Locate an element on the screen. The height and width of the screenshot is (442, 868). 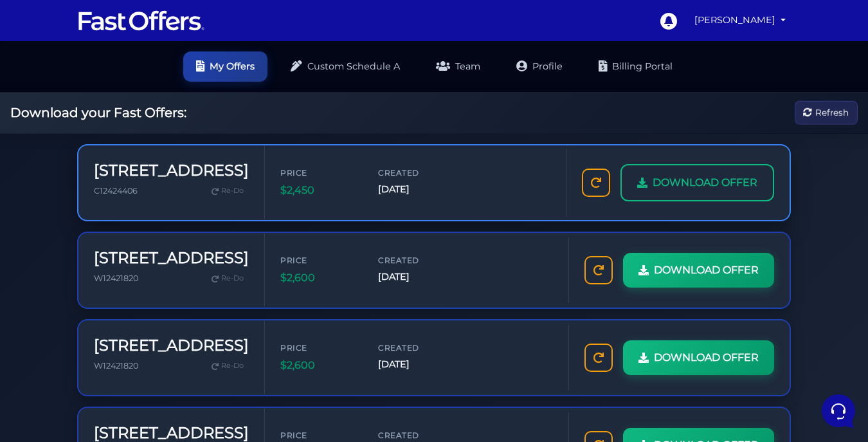
button: Messages is located at coordinates (129, 339).